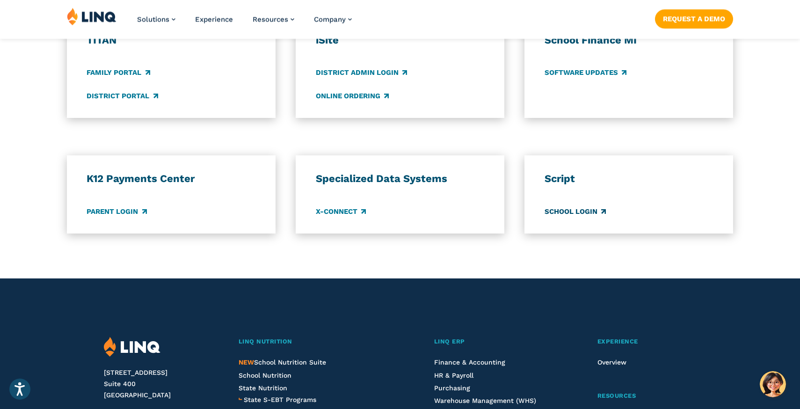 This screenshot has height=409, width=800. Describe the element at coordinates (454, 375) in the screenshot. I see `span: HR & Payroll` at that location.